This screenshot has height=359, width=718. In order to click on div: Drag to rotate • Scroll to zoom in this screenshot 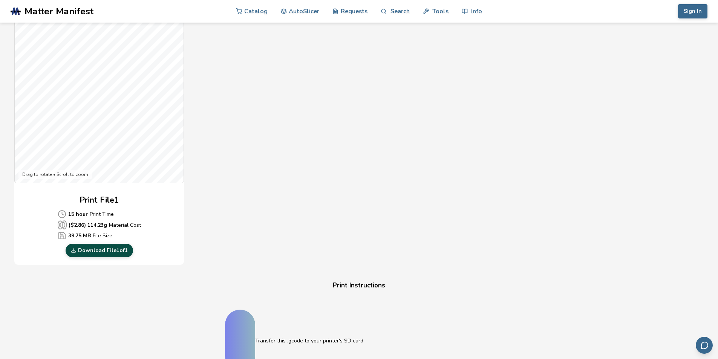, I will do `click(55, 175)`.